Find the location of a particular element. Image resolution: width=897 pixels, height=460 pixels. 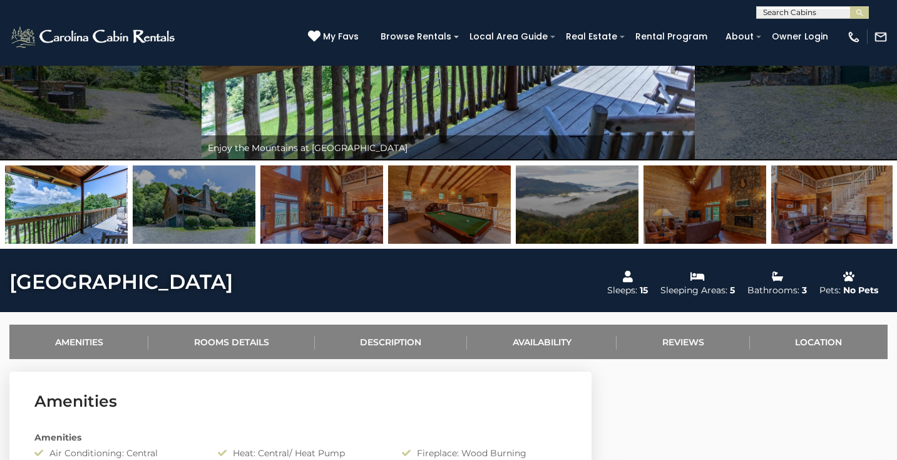

a: Owner Login is located at coordinates (800, 36).